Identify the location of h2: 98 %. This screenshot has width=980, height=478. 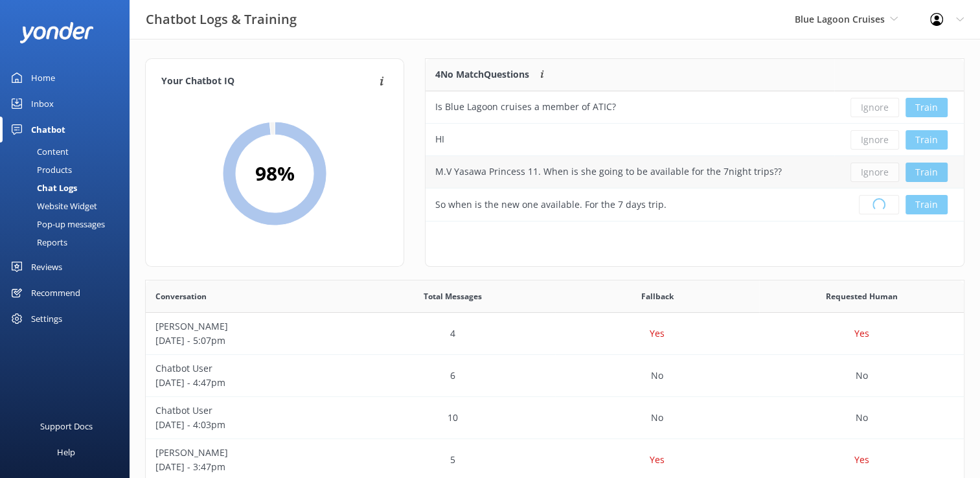
(274, 173).